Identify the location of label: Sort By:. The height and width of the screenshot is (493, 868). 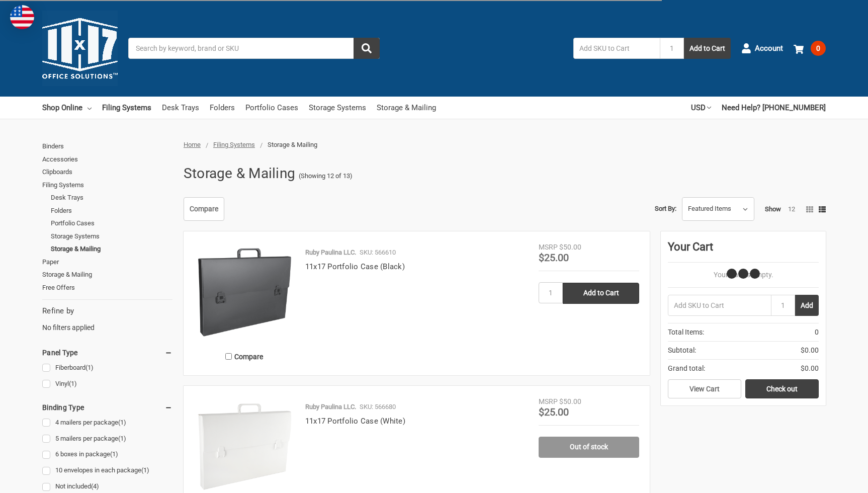
(665, 209).